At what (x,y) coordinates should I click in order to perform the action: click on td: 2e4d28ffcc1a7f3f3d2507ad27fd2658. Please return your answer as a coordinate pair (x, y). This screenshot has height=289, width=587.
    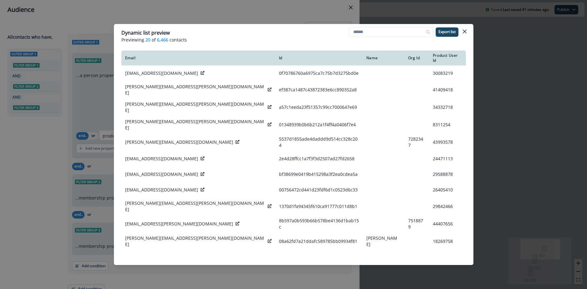
    Looking at the image, I should click on (319, 159).